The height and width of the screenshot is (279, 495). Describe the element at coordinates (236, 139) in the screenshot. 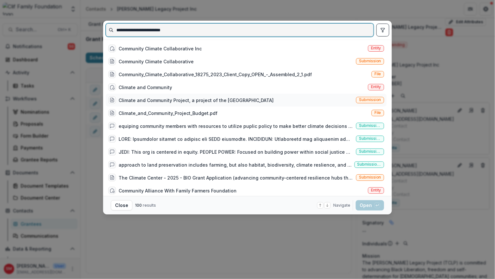

I see `div: LORE: Ipsumdolor sitamet co adipisc eli SEDD eiusmodte. INCIDIDUN: Utlaboreetd mag aliquaenim adm...` at that location.